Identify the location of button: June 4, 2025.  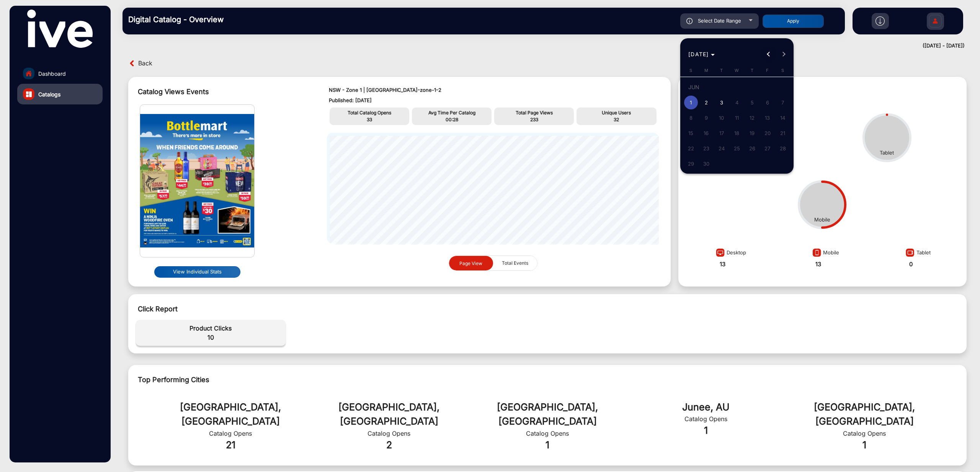
(737, 103).